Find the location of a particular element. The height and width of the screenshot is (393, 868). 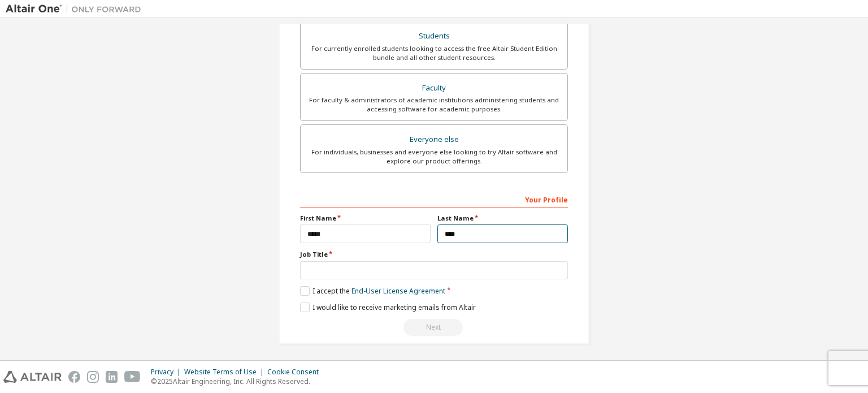

img: facebook.svg is located at coordinates (74, 376).